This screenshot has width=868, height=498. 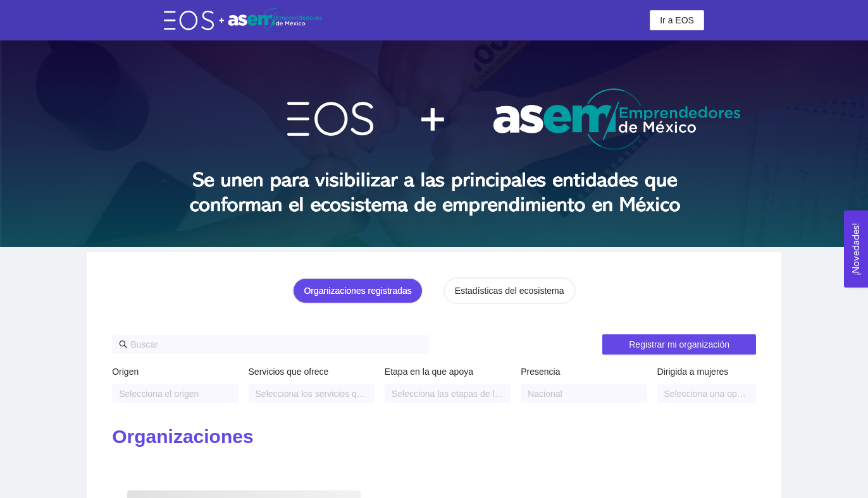 What do you see at coordinates (509, 291) in the screenshot?
I see `div: Estadísticas del ecosistema` at bounding box center [509, 291].